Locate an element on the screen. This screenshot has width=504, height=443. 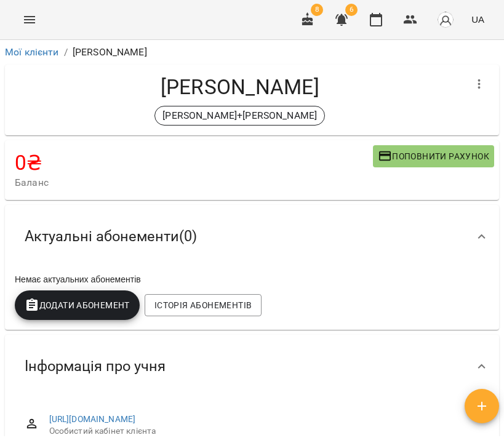
span: Особистий кабінет клієнта is located at coordinates (264, 432).